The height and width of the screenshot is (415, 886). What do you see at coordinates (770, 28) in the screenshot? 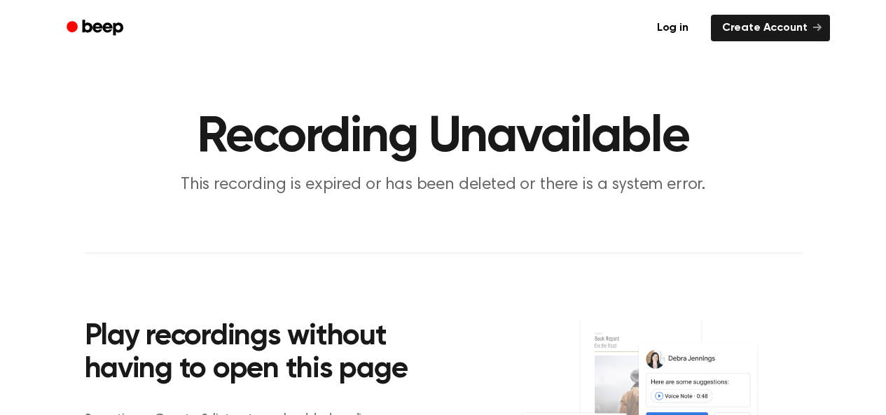
I see `a: Create Account` at bounding box center [770, 28].